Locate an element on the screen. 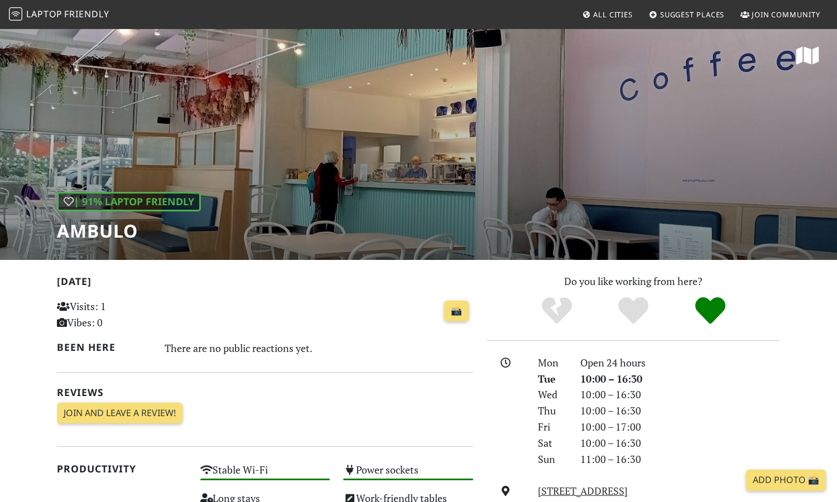 The image size is (837, 502). span: Suggest Places is located at coordinates (693, 15).